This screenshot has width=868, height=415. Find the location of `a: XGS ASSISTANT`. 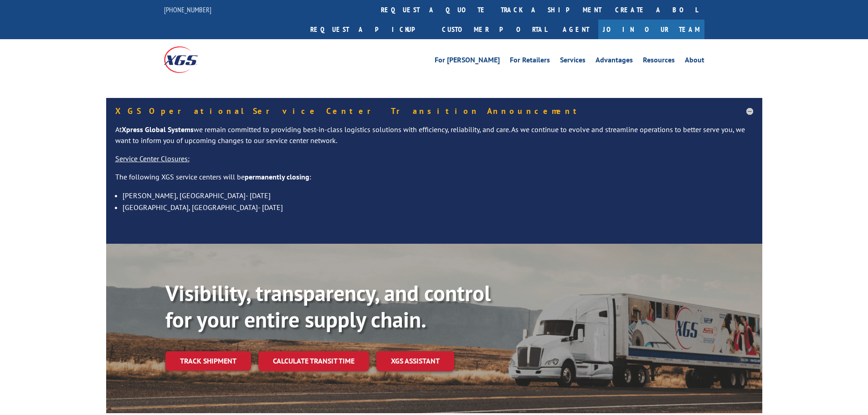

a: XGS ASSISTANT is located at coordinates (415, 361).